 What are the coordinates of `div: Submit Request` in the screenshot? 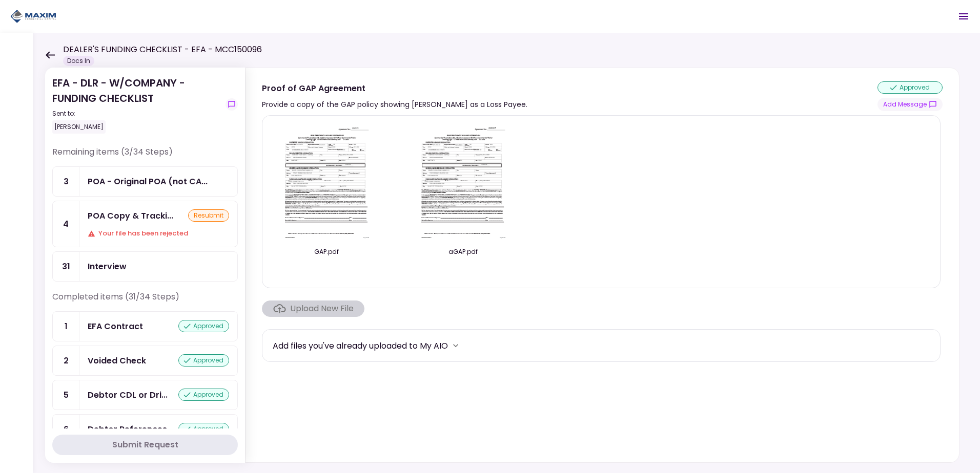 It's located at (145, 445).